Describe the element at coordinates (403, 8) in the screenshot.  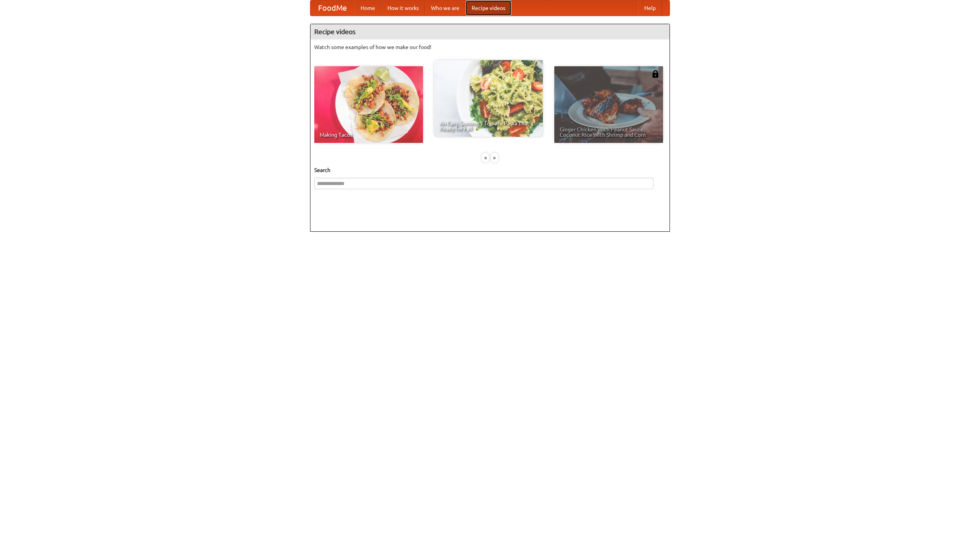
I see `a: How it works` at that location.